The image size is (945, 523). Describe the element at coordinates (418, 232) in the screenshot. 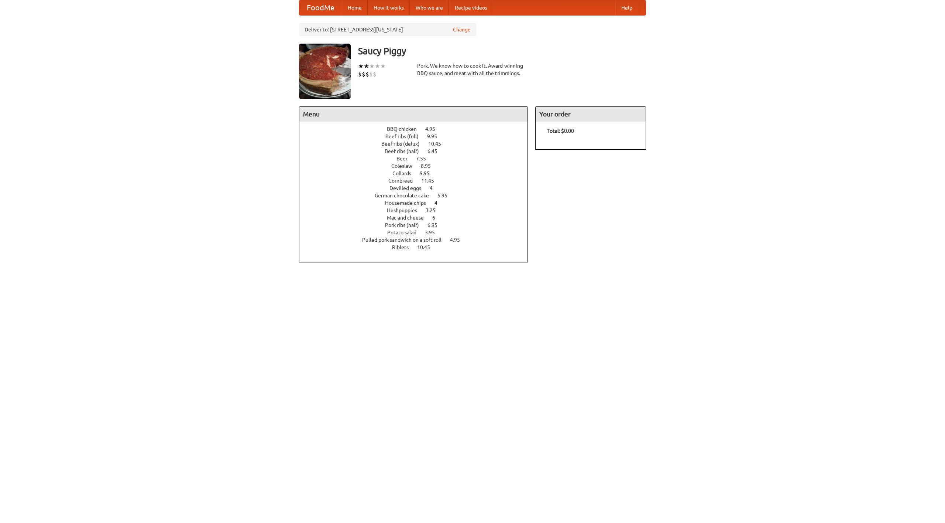

I see `a: Potato salad 3.95` at that location.